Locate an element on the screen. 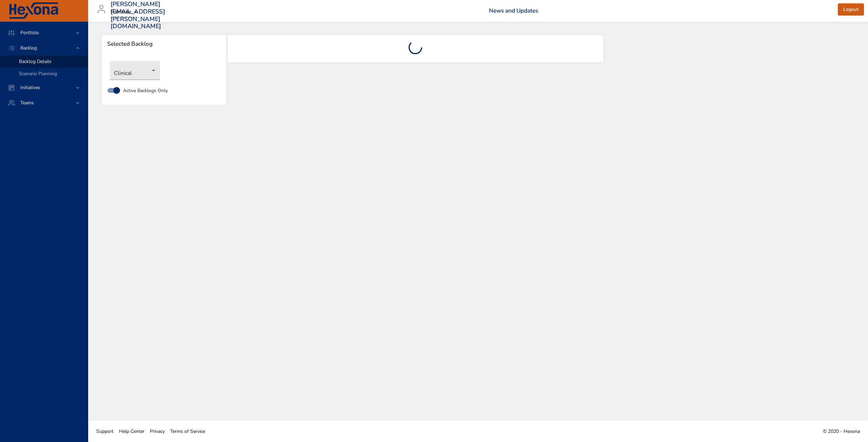 This screenshot has width=868, height=442. div: Clinical is located at coordinates (135, 71).